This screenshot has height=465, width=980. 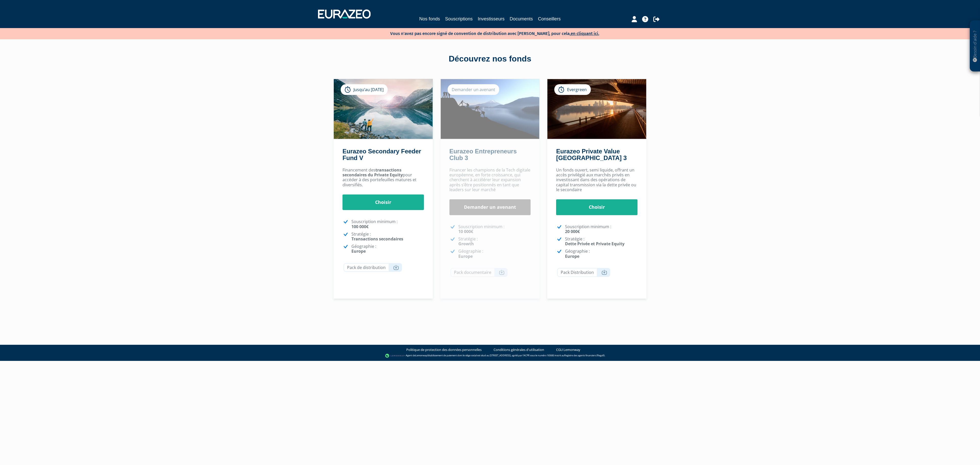 I want to click on div: Evergreen, so click(x=572, y=90).